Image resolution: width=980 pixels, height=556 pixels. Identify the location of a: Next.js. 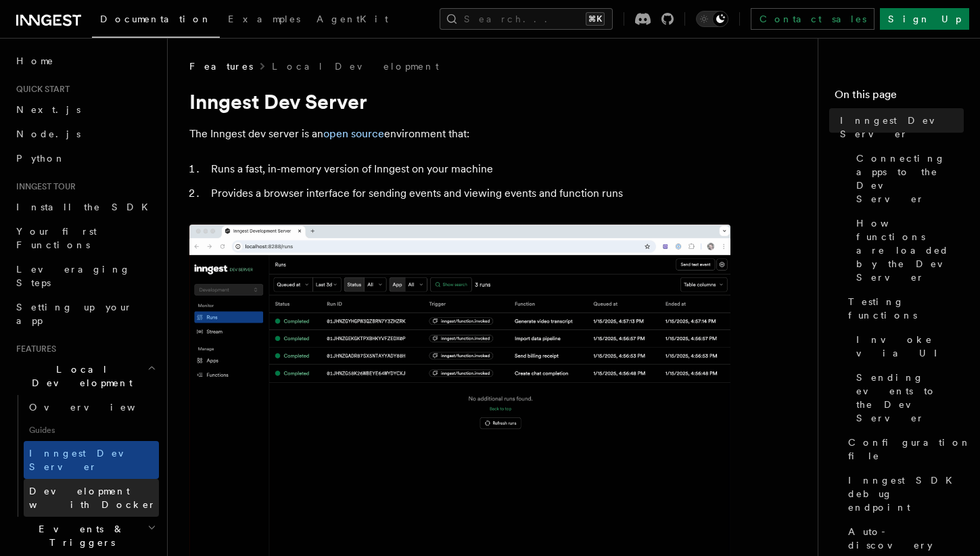
(85, 109).